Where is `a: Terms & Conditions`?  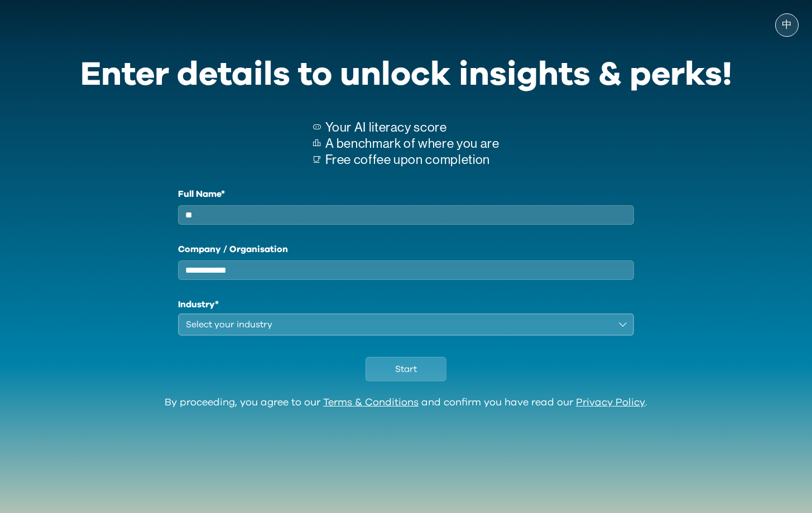 a: Terms & Conditions is located at coordinates (370, 403).